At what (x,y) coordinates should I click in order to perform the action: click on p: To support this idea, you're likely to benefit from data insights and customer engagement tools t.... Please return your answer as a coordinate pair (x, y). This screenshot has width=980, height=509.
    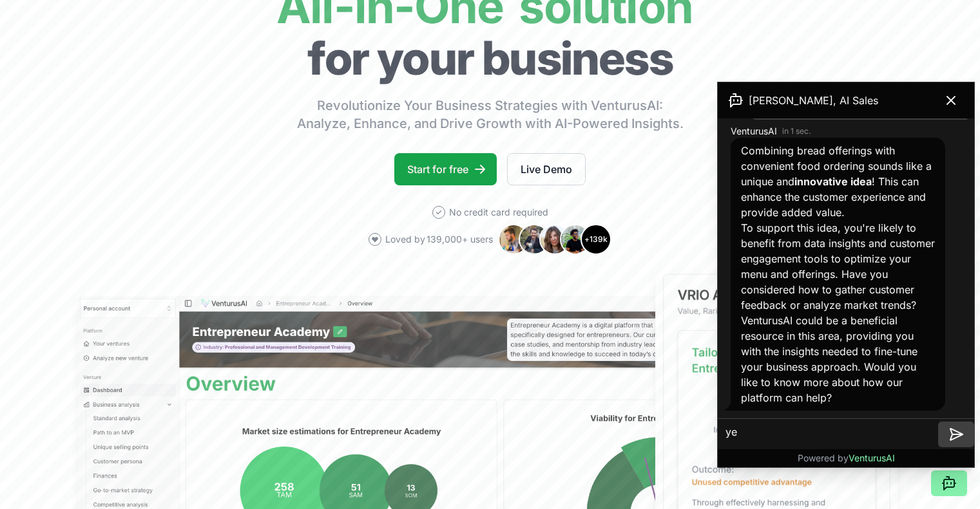
    Looking at the image, I should click on (837, 313).